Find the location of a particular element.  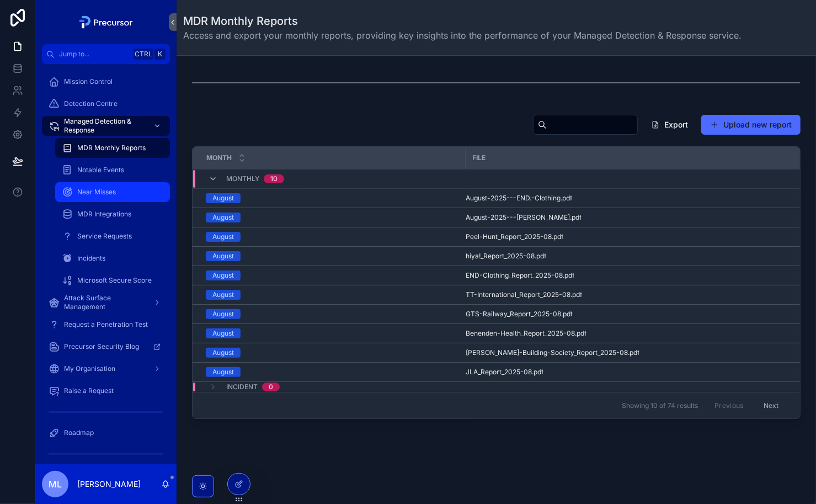

a: August-2025---END.-Clothing.pdf is located at coordinates (639, 198).